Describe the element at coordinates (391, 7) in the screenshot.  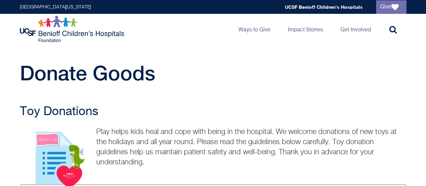
I see `a: Give` at that location.